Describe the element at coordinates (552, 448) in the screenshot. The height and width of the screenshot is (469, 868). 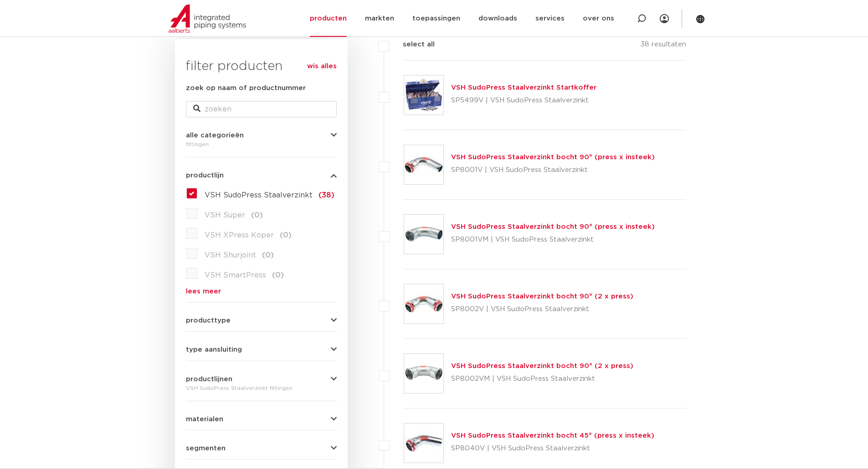
I see `p: SP8040V | VSH SudoPress Staalverzinkt` at that location.